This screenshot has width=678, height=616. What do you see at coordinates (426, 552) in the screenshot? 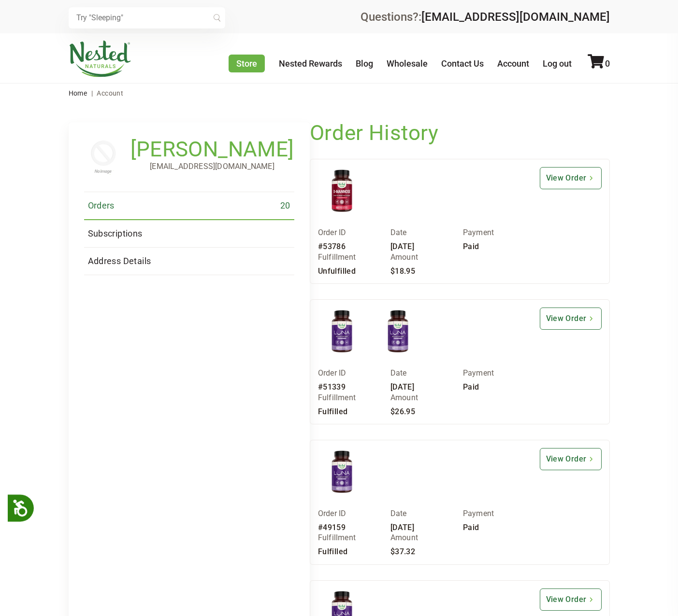
I see `div: $37.32` at bounding box center [426, 552].